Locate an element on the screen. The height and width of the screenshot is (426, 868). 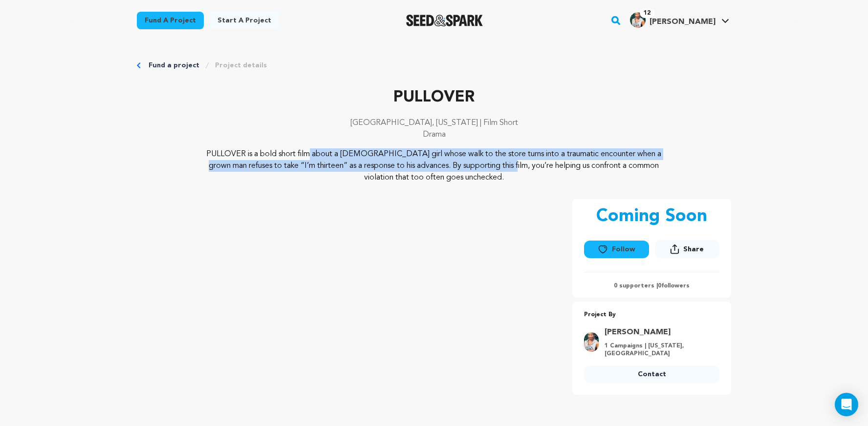
a: Seed&Spark Homepage is located at coordinates (444, 21).